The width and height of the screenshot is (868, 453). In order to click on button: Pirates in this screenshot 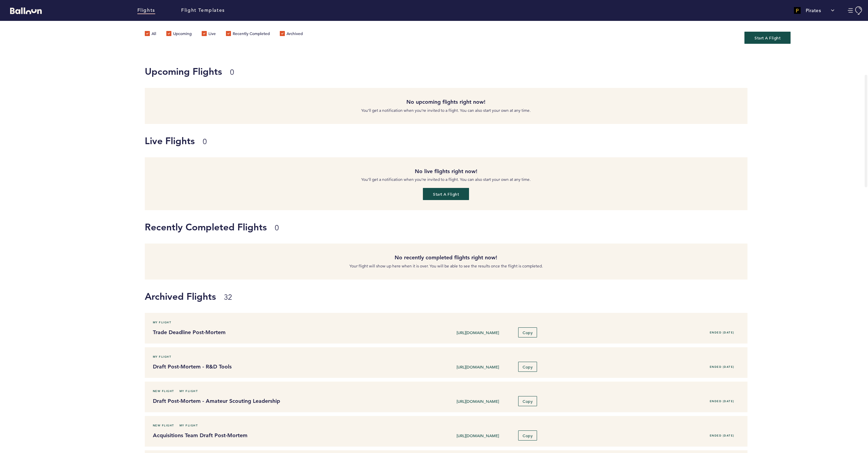, I will do `click(814, 11)`.